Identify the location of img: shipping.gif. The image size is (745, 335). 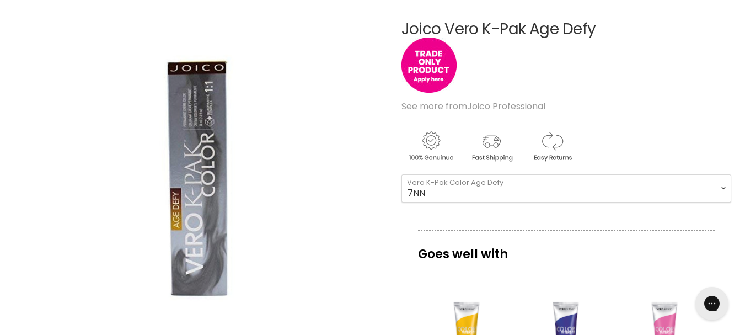
(491, 146).